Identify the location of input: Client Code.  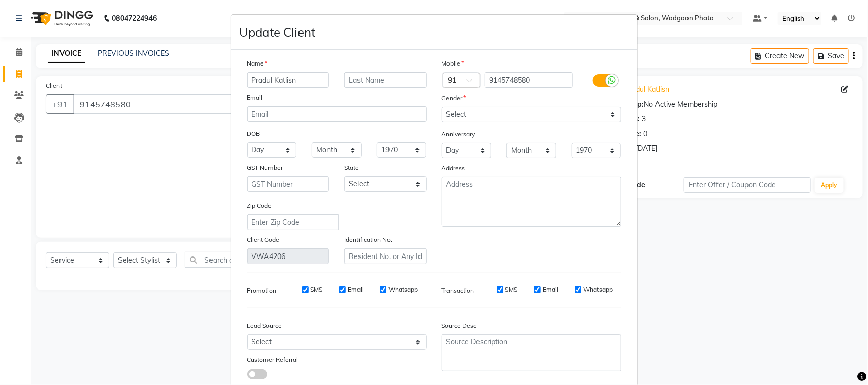
(288, 256).